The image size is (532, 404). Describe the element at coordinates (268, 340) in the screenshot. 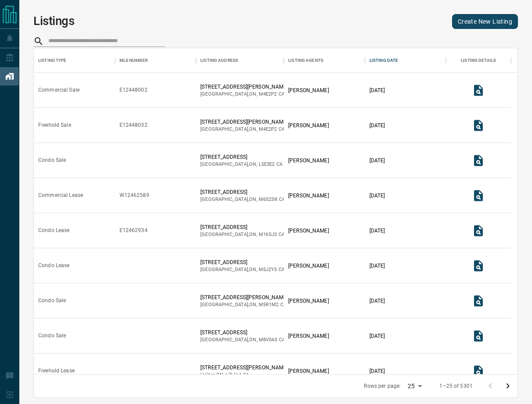

I see `span: m8v0a3` at that location.